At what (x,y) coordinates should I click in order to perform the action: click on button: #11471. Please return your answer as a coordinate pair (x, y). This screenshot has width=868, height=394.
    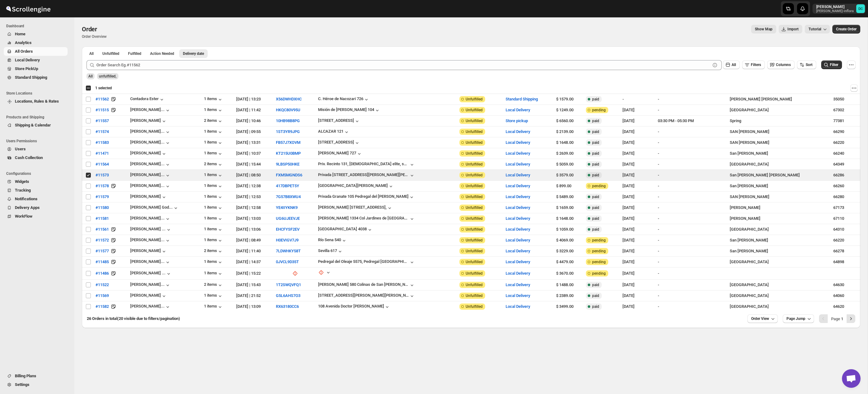
    Looking at the image, I should click on (102, 153).